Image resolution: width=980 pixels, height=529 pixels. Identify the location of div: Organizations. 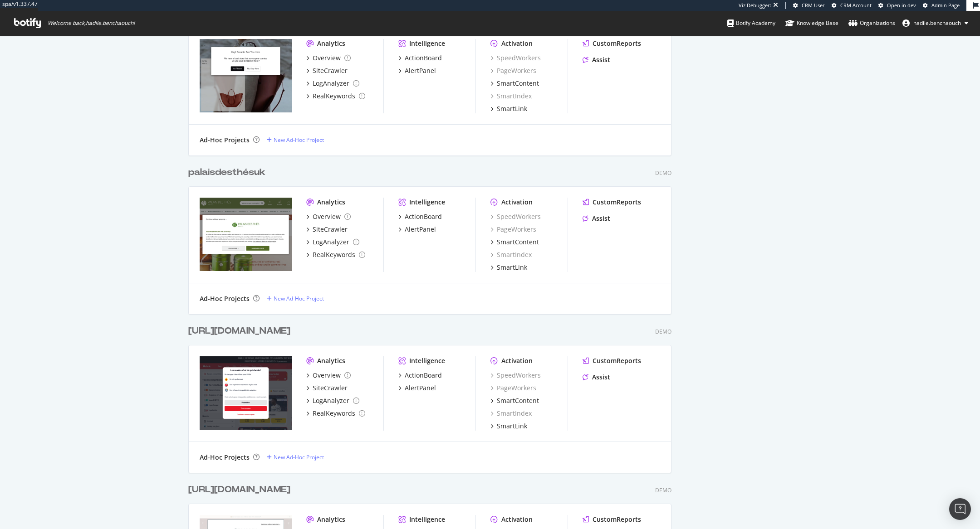
(871, 23).